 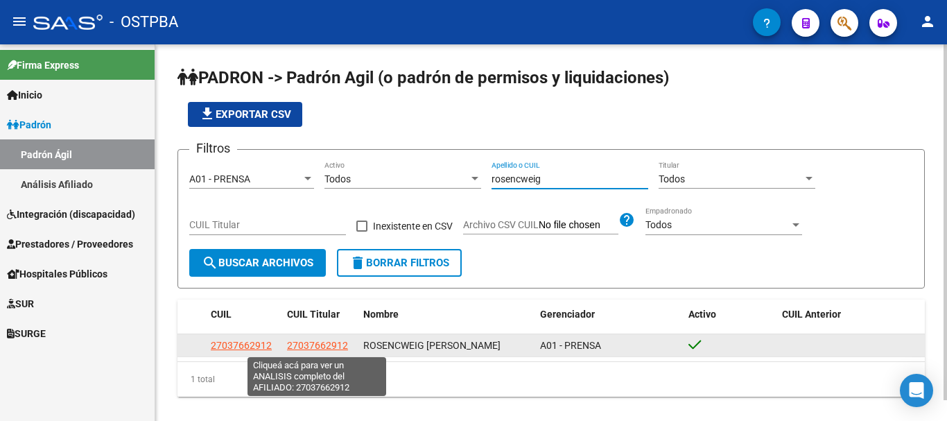 What do you see at coordinates (257, 263) in the screenshot?
I see `button: Buscar Archivos` at bounding box center [257, 263].